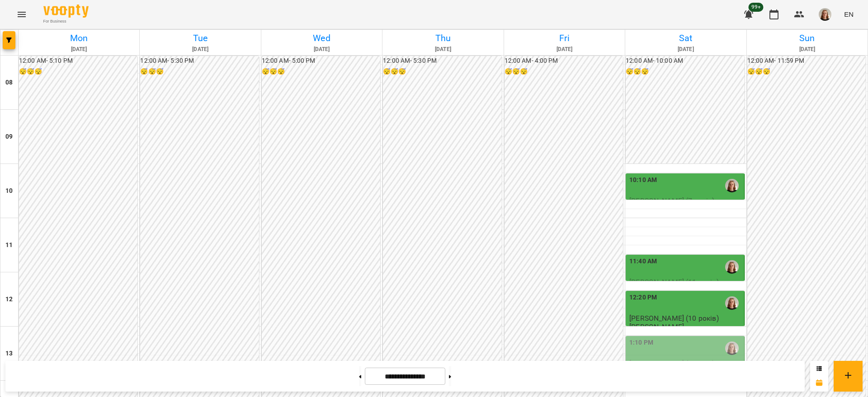 The height and width of the screenshot is (397, 868). I want to click on span: 99+, so click(756, 7).